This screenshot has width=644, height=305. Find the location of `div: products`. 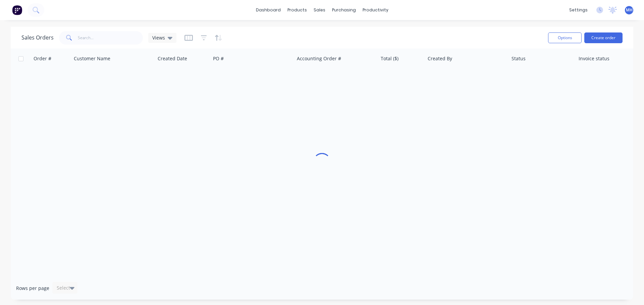

div: products is located at coordinates (297, 10).